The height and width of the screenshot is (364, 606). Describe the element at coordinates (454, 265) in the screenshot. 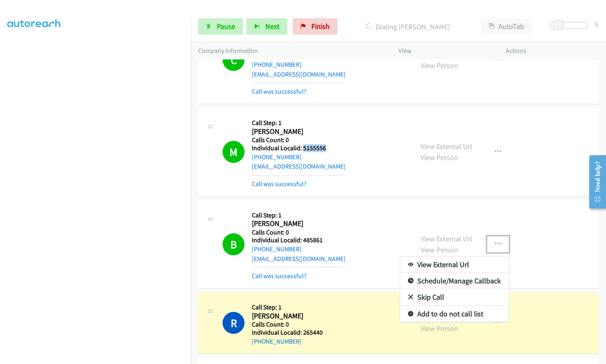

I see `a: View External Url` at that location.